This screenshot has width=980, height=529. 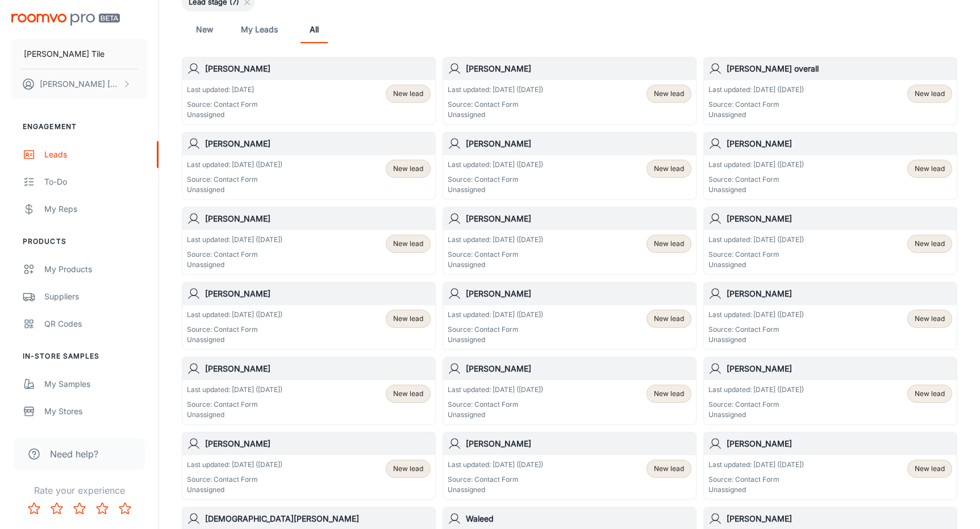 I want to click on div: QR Codes, so click(x=95, y=324).